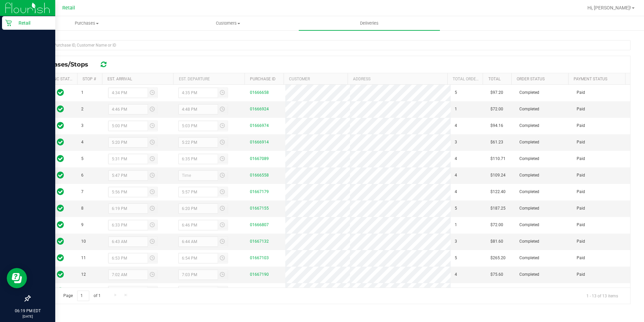  I want to click on span: $122.40, so click(498, 192).